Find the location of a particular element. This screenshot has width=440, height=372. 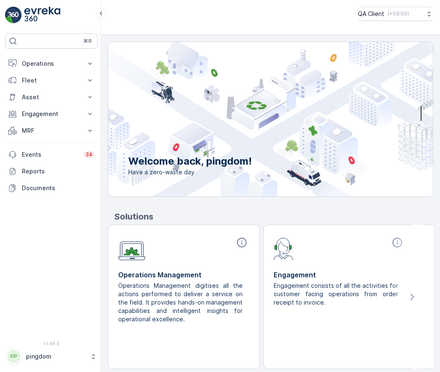

div: PP is located at coordinates (14, 356).